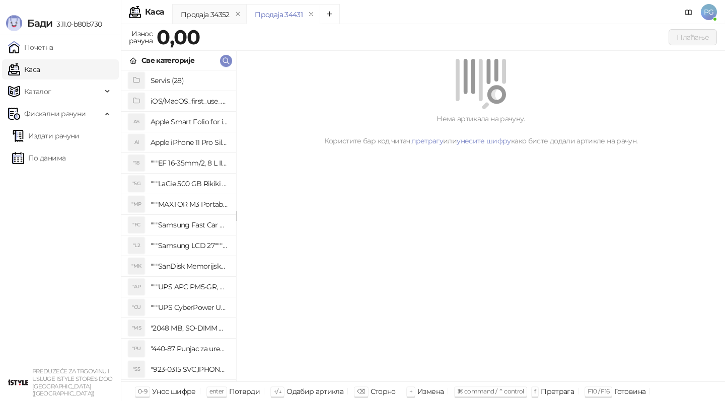  Describe the element at coordinates (189, 81) in the screenshot. I see `h4: Servis (28)` at that location.